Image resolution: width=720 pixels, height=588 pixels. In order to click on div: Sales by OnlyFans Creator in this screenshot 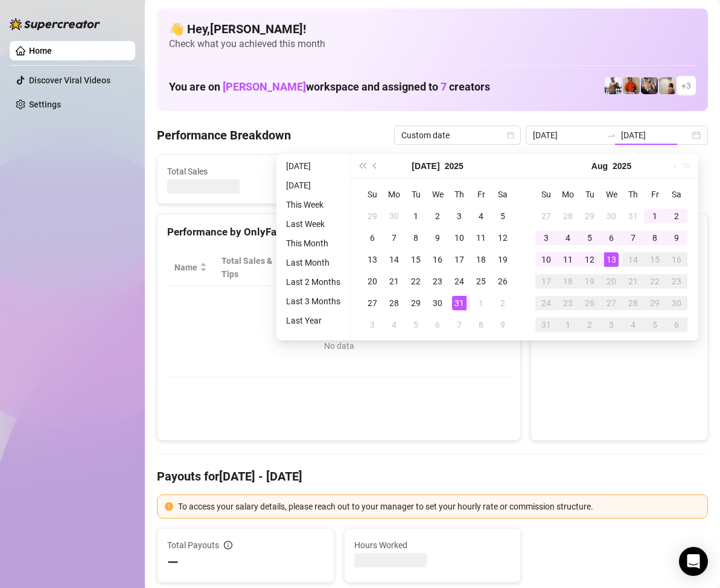, I will do `click(619, 232)`.